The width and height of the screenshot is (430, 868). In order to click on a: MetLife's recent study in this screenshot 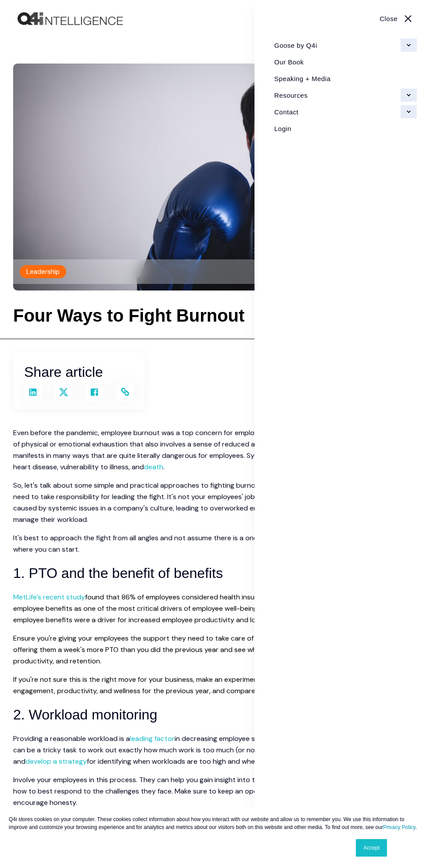, I will do `click(49, 597)`.